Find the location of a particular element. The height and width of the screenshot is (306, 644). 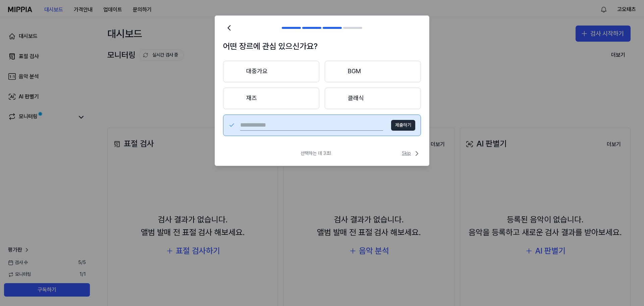

button: 재즈 is located at coordinates (271, 98).